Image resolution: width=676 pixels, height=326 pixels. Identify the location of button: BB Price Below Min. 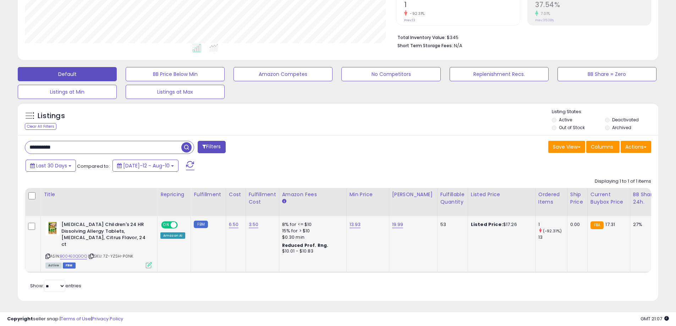
(175, 74).